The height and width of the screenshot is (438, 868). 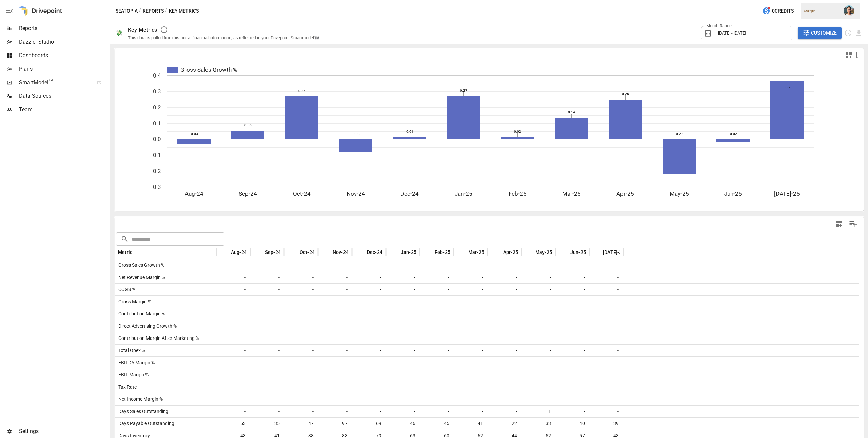 What do you see at coordinates (135, 363) in the screenshot?
I see `span: EBITDA Margin %` at bounding box center [135, 363].